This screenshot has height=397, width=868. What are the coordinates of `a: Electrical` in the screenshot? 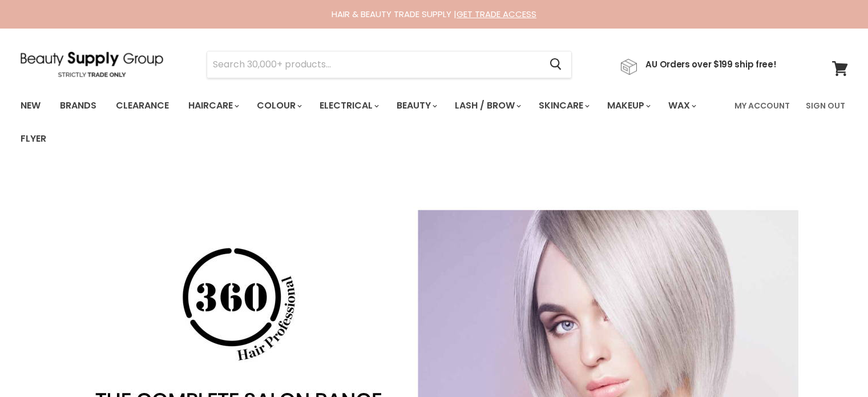 It's located at (348, 105).